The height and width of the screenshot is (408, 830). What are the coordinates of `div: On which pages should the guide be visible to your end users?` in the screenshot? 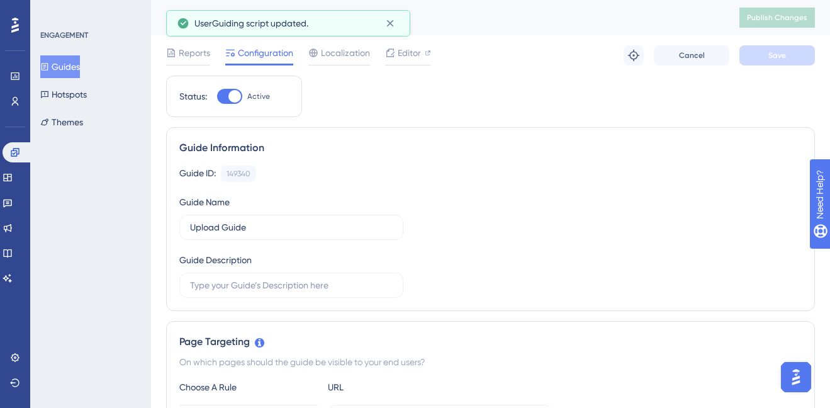 It's located at (490, 362).